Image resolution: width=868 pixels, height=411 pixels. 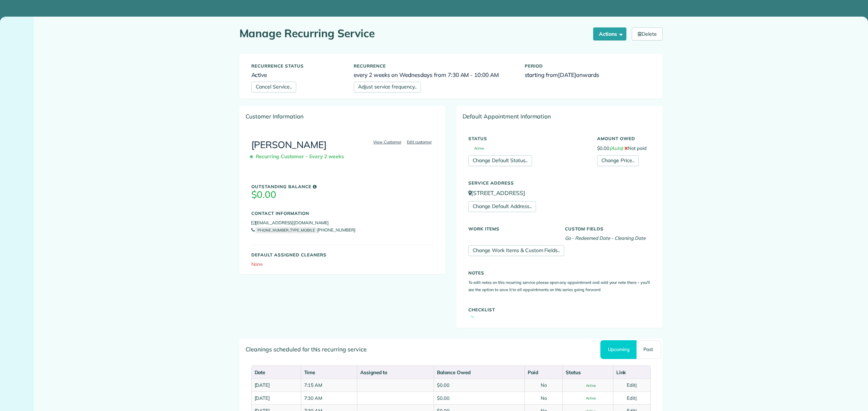 I want to click on h5: Recurrence, so click(x=434, y=65).